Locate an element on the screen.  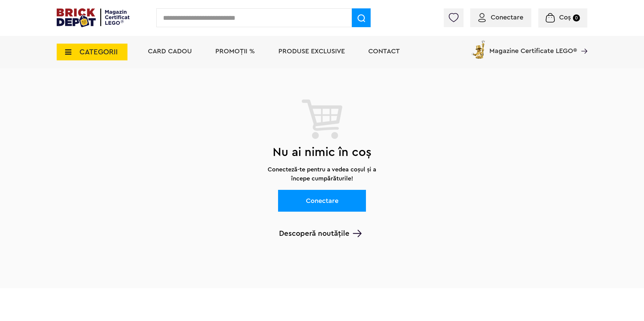
img: Arrow%20-%20Down.svg is located at coordinates (357, 234).